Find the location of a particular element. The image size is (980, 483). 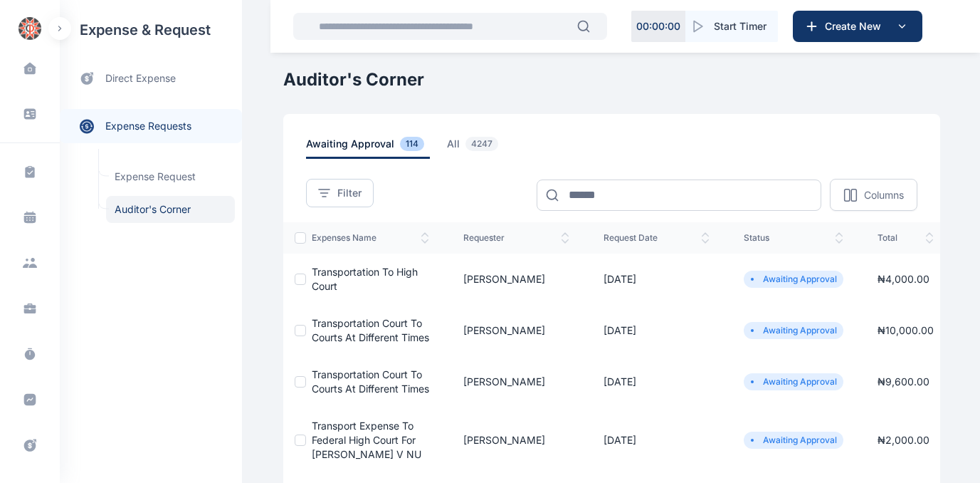

span: ₦ 9,600.00 is located at coordinates (903, 381).